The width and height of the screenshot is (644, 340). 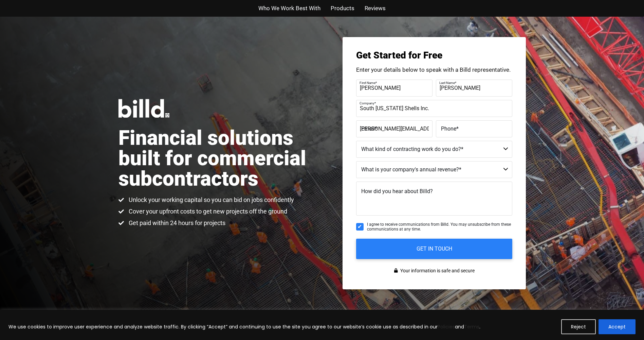 What do you see at coordinates (360, 227) in the screenshot?
I see `input: I agree to receive communications from Billd. You may unsubscribe from these communications at an...` at bounding box center [360, 227].